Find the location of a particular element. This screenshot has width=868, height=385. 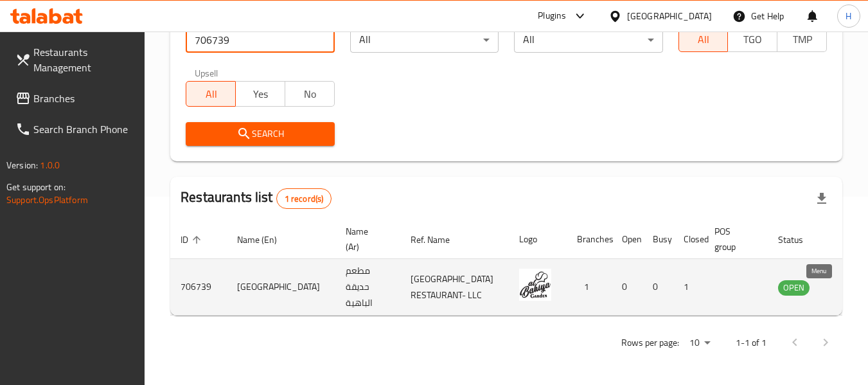

span: Branches is located at coordinates (84, 98).